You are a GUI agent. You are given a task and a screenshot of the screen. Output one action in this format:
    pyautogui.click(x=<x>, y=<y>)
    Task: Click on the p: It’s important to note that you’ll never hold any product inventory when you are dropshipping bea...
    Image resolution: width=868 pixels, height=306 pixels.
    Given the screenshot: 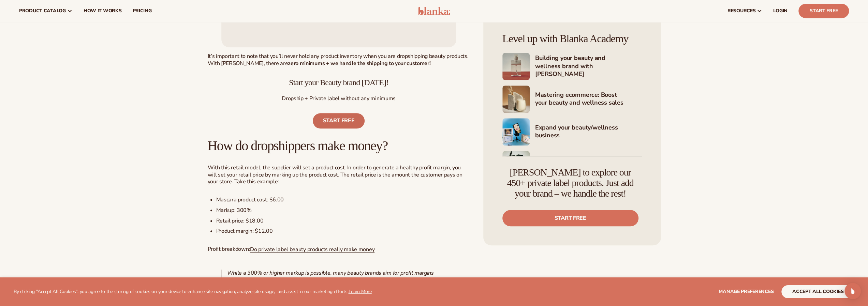 What is the action you would take?
    pyautogui.click(x=339, y=60)
    